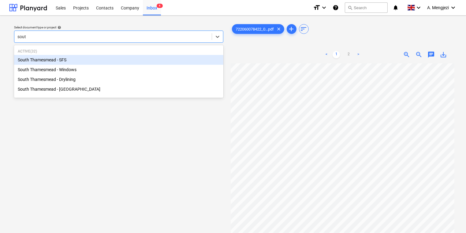  Describe the element at coordinates (160, 6) in the screenshot. I see `span: 4` at that location.